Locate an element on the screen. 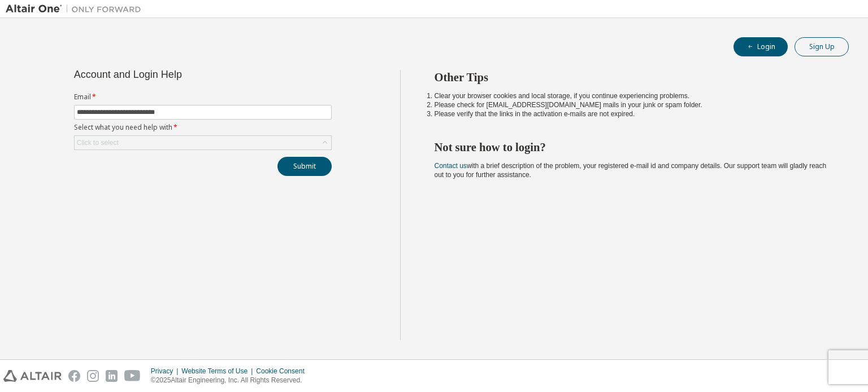 This screenshot has height=392, width=868. img: youtube.svg is located at coordinates (132, 376).